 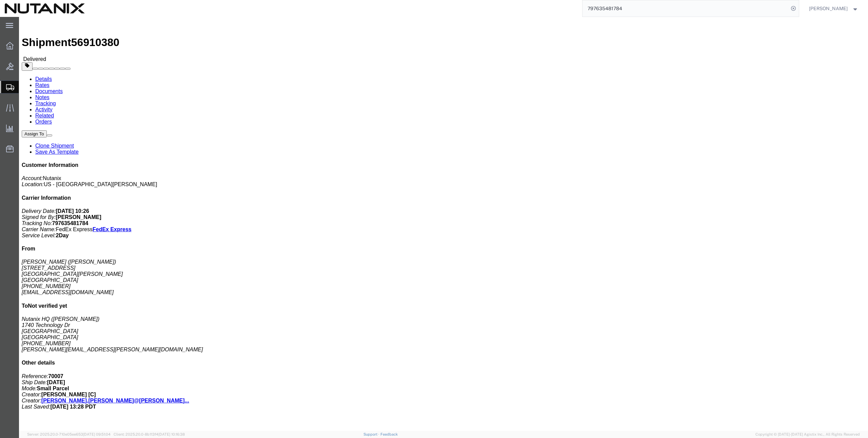 I want to click on span: Server: 2025.20.0-710e05ee653, so click(x=69, y=434).